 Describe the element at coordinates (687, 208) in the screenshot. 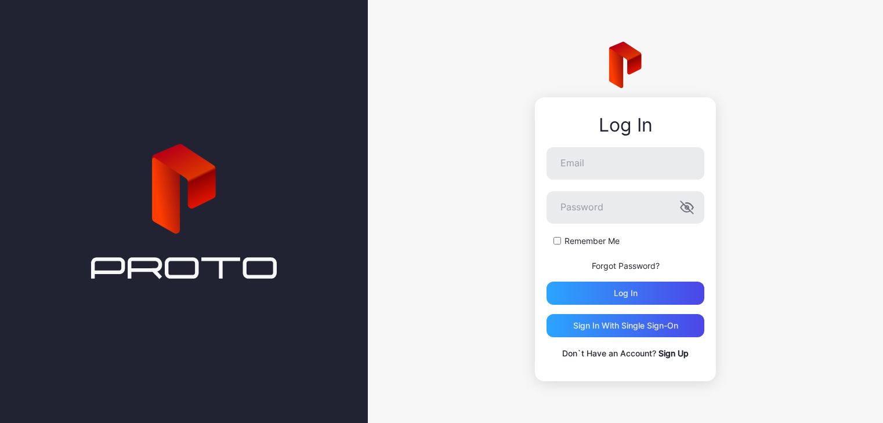

I see `button: Password` at that location.